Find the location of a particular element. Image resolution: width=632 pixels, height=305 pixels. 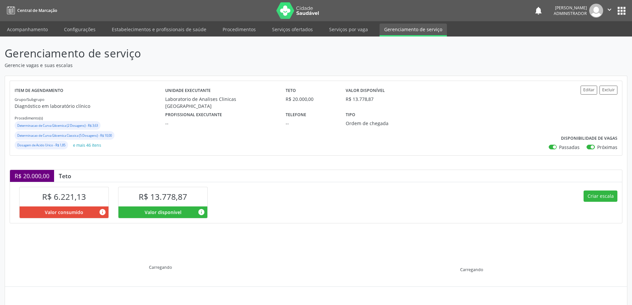

a: Serviços por vaga is located at coordinates (349, 29).